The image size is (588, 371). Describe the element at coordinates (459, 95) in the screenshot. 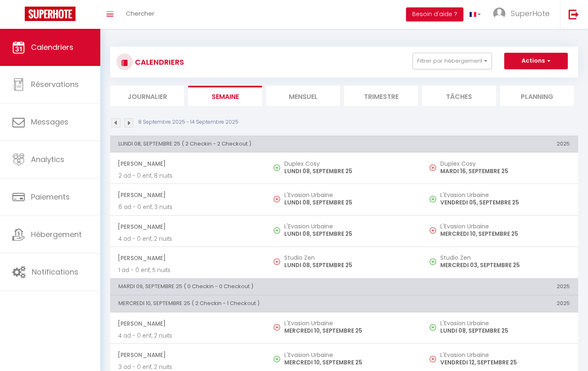

I see `li: Tâches` at that location.